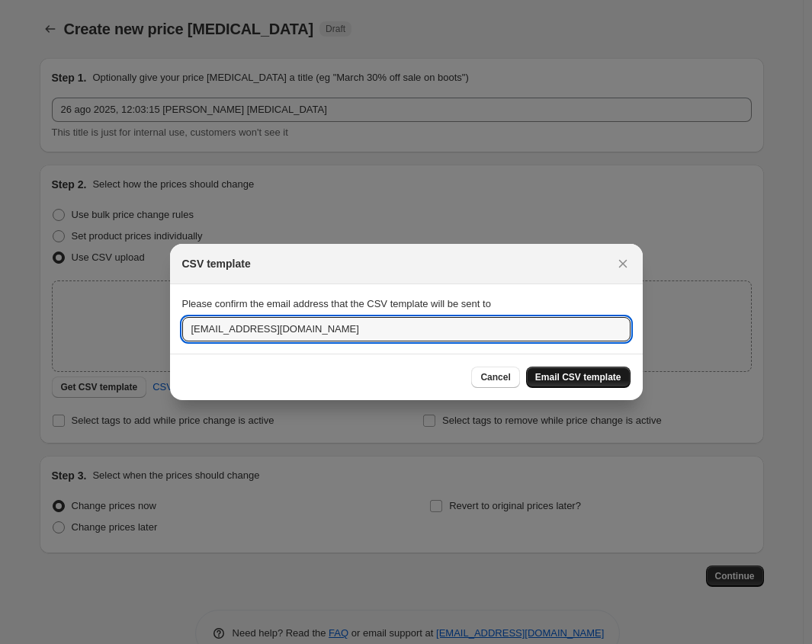 This screenshot has width=812, height=644. What do you see at coordinates (494, 378) in the screenshot?
I see `span: Cancel` at bounding box center [494, 378].